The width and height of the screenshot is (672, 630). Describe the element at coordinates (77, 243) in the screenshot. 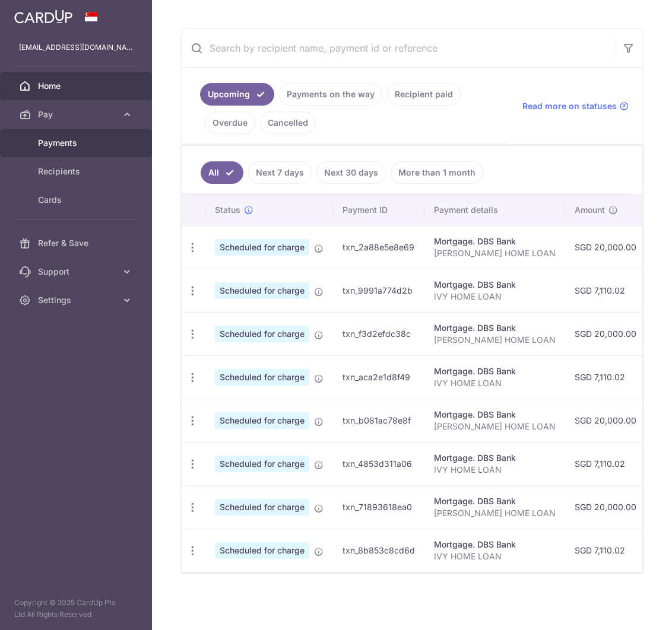

I see `span: Refer & Save` at that location.